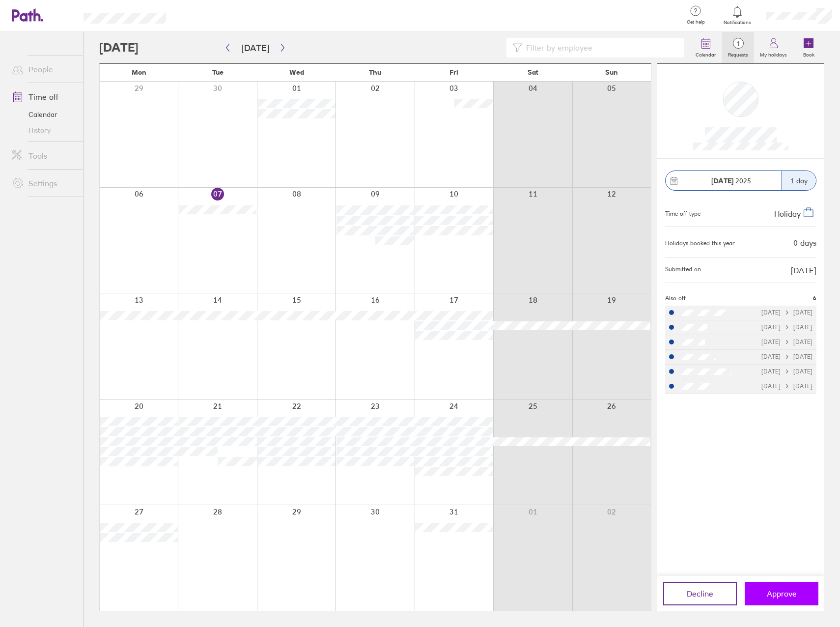  Describe the element at coordinates (683, 212) in the screenshot. I see `div: Time off type` at that location.